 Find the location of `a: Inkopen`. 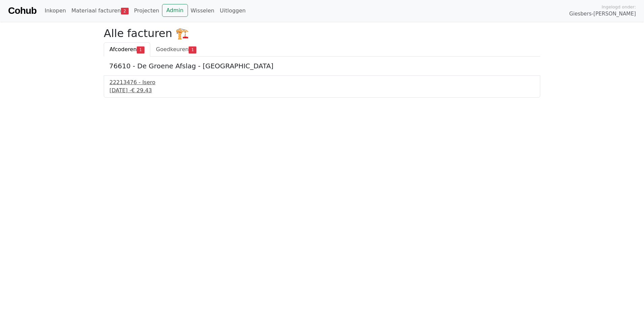

a: Inkopen is located at coordinates (55, 11).